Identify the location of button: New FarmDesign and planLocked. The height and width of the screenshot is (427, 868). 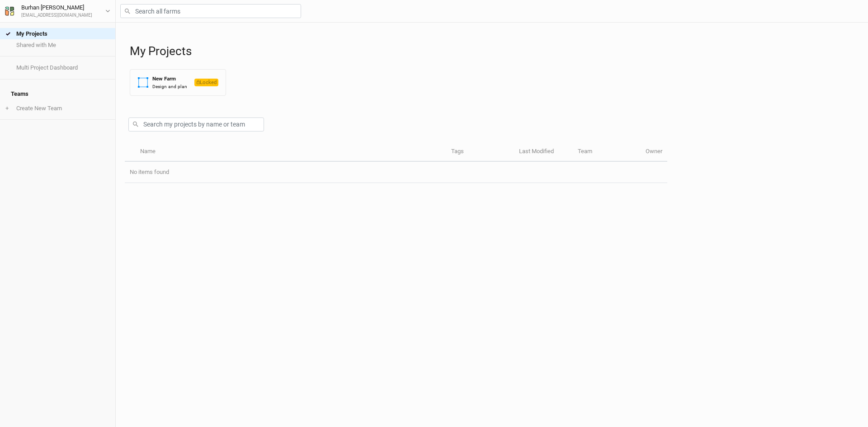
(177, 82).